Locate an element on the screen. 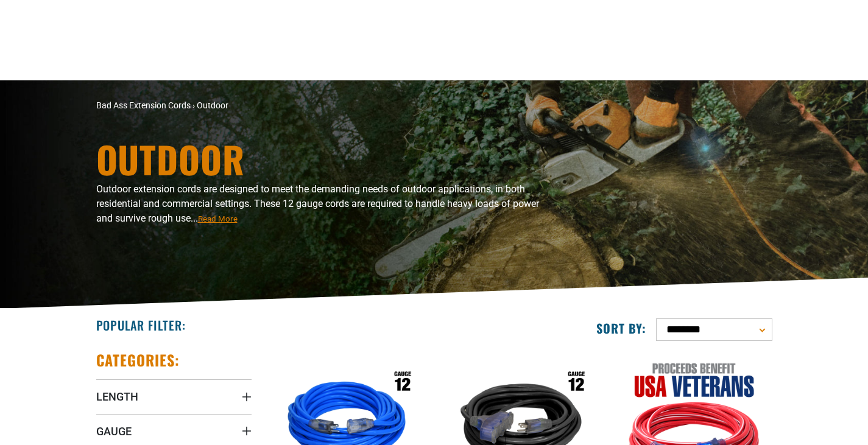  a: Bad Ass Extension Cords is located at coordinates (143, 105).